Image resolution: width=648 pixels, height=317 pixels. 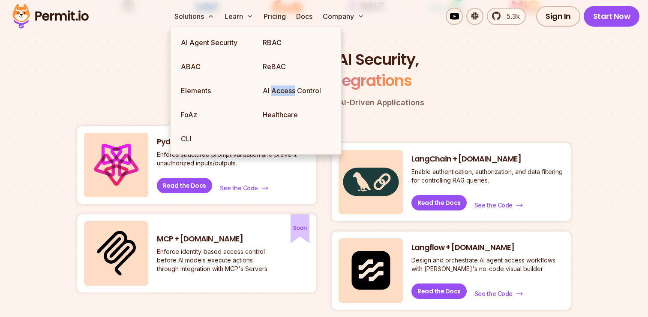 I want to click on a: ABAC, so click(x=215, y=66).